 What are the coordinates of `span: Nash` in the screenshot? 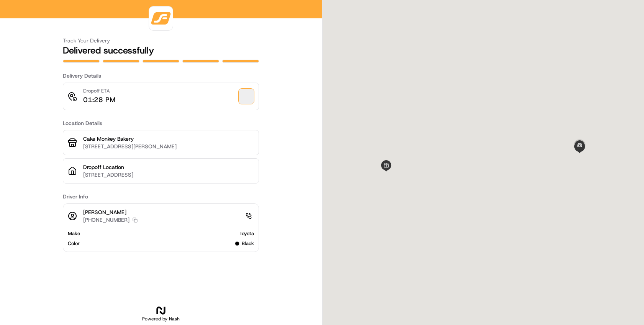 It's located at (175, 319).